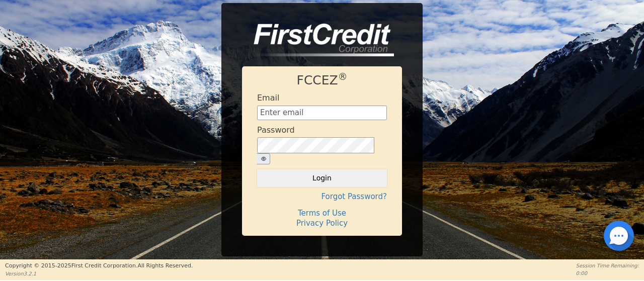 This screenshot has width=644, height=281. What do you see at coordinates (322, 178) in the screenshot?
I see `button: Login` at bounding box center [322, 178].